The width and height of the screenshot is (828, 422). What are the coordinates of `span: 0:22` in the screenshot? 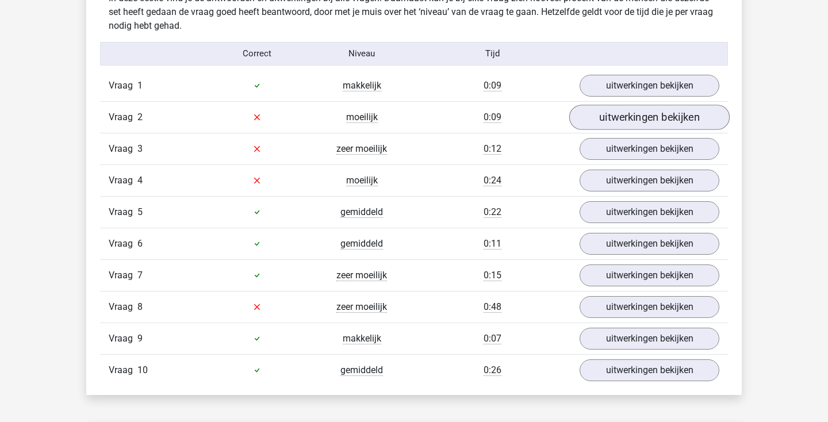 It's located at (492, 212).